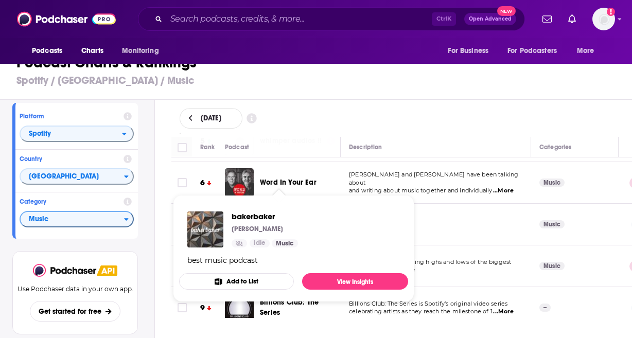  Describe the element at coordinates (202, 183) in the screenshot. I see `h3: 6` at that location.